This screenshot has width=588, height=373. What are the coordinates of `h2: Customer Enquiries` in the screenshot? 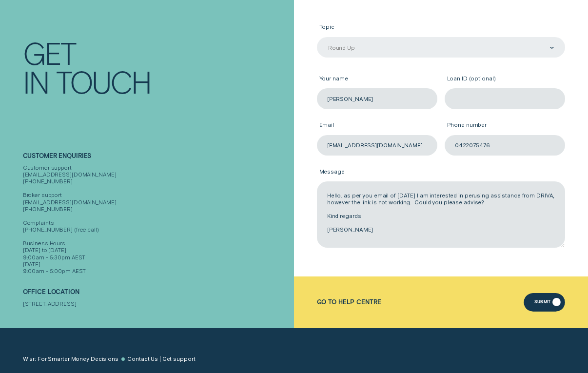 It's located at (156, 157).